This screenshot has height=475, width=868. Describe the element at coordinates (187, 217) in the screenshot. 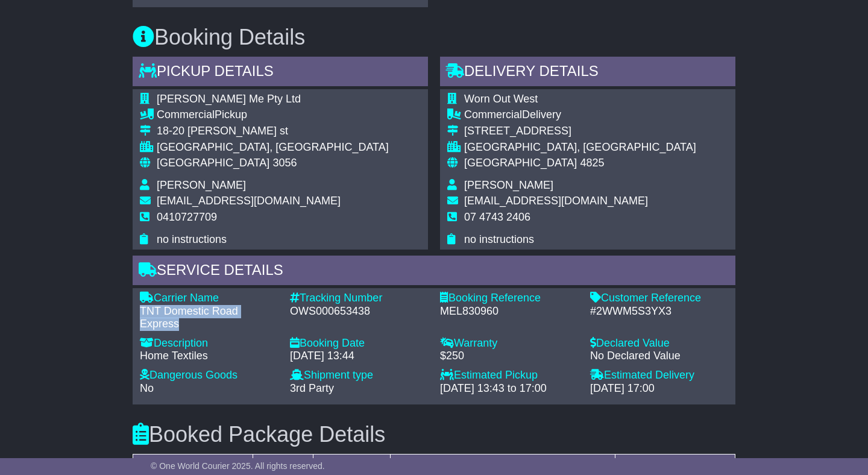

I see `span: 0410727709` at that location.